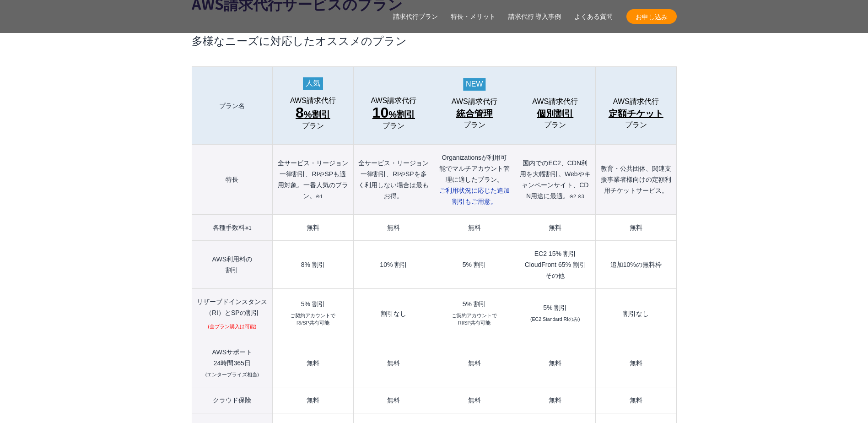 The width and height of the screenshot is (868, 423). Describe the element at coordinates (300, 113) in the screenshot. I see `span: 8` at that location.